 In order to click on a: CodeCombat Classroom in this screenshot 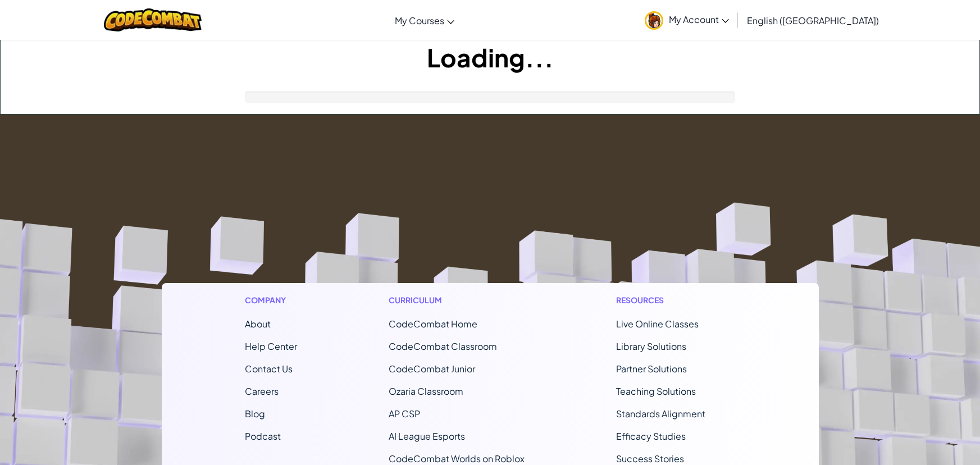, I will do `click(442, 346)`.